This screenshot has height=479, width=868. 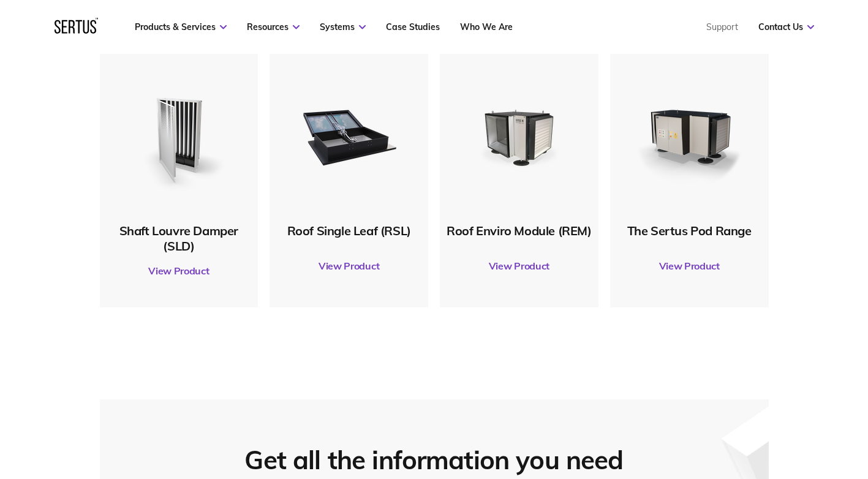 I want to click on a: Support, so click(x=722, y=27).